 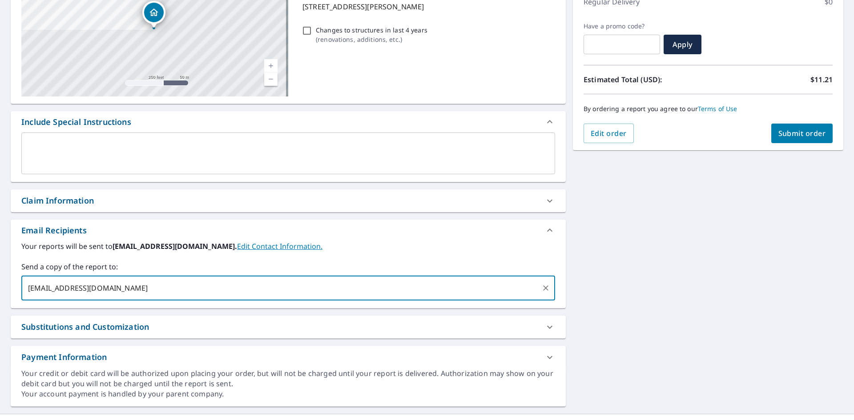 What do you see at coordinates (280, 247) in the screenshot?
I see `a: EditContactInfo` at bounding box center [280, 247].